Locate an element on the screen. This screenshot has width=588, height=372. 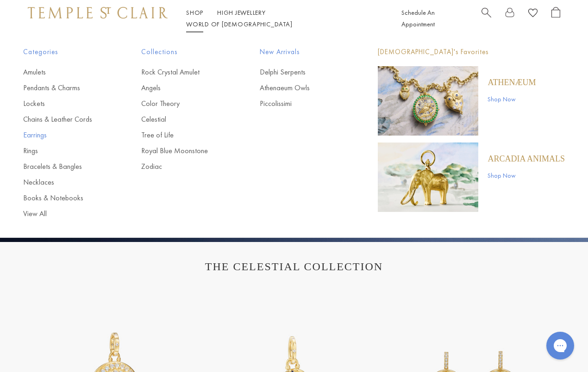
p: Athenæum is located at coordinates (511, 82).